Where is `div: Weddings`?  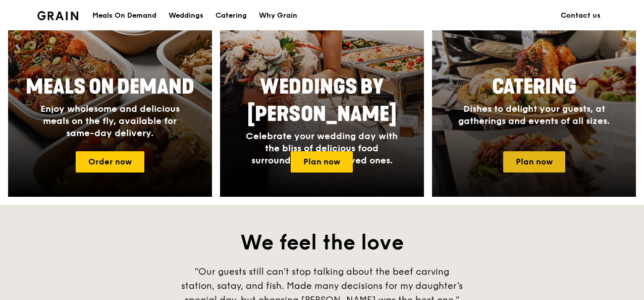
div: Weddings is located at coordinates (186, 16).